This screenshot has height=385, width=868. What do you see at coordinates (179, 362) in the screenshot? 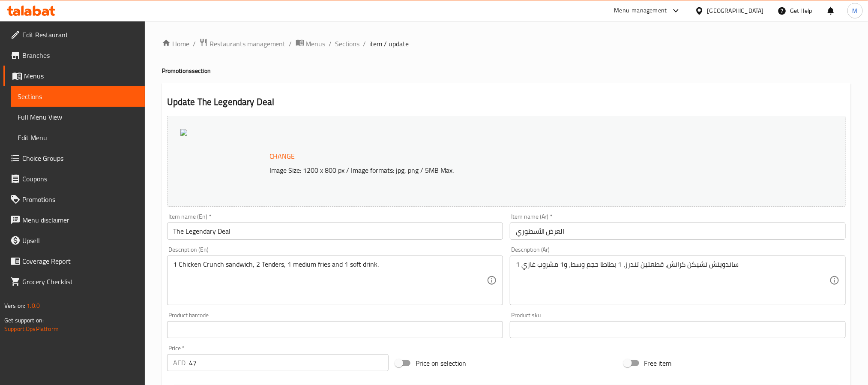
I see `p: AED` at bounding box center [179, 362].